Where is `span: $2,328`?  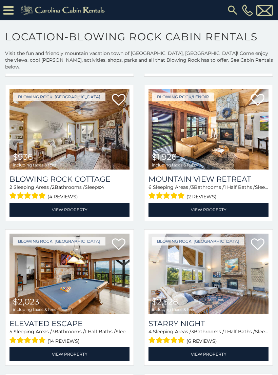 span: $2,328 is located at coordinates (165, 302).